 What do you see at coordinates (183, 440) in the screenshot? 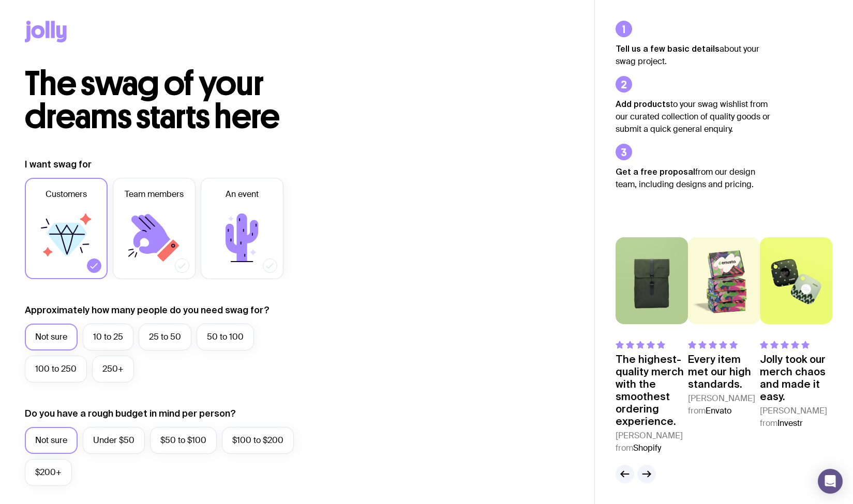
I see `label: $50 to $100` at bounding box center [183, 440].